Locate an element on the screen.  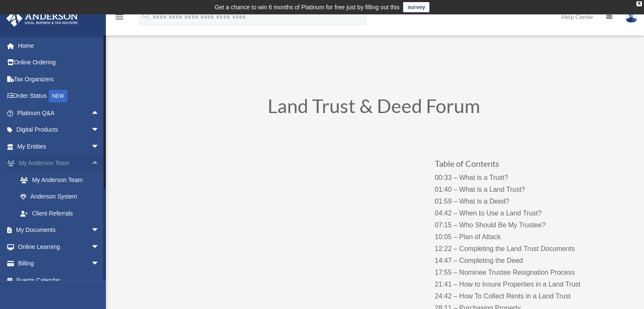
a: Anderson System is located at coordinates (62, 197).